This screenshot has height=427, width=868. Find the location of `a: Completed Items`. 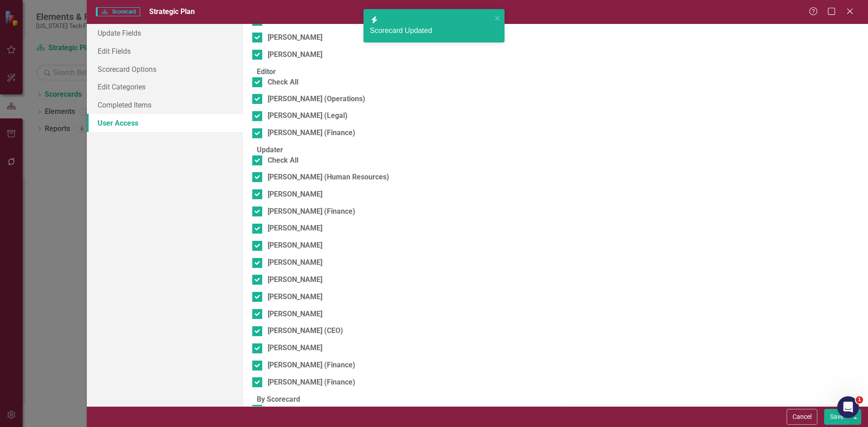

a: Completed Items is located at coordinates (165, 105).